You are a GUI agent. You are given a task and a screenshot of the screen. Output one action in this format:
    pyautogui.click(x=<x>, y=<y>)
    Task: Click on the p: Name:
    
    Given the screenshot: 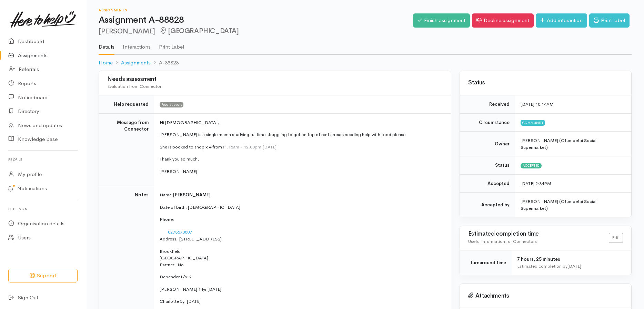 What is the action you would take?
    pyautogui.click(x=301, y=195)
    